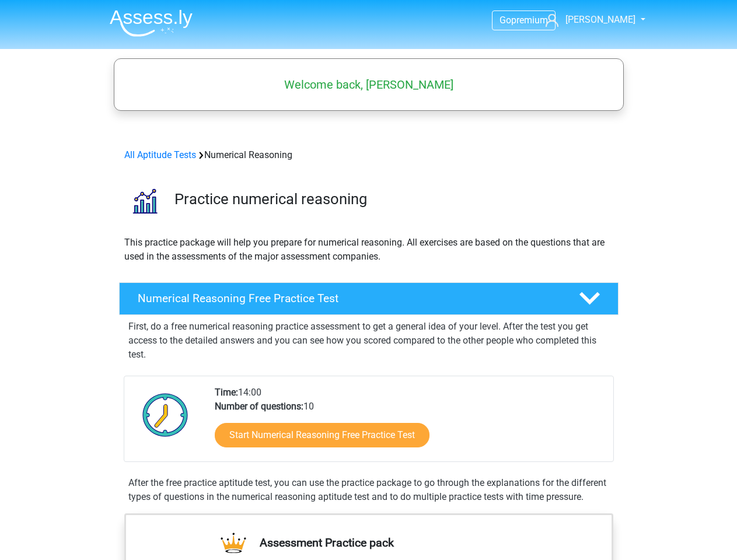 The height and width of the screenshot is (560, 737). Describe the element at coordinates (368, 250) in the screenshot. I see `p: This practice package will help you prepare for numerical reasoning. All exercises are based on t...` at that location.